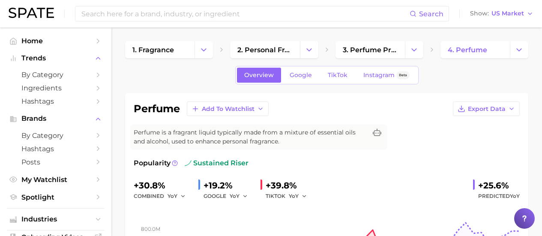 Image resolution: width=542 pixels, height=236 pixels. What do you see at coordinates (188, 163) in the screenshot?
I see `img: sustained riser` at bounding box center [188, 163].